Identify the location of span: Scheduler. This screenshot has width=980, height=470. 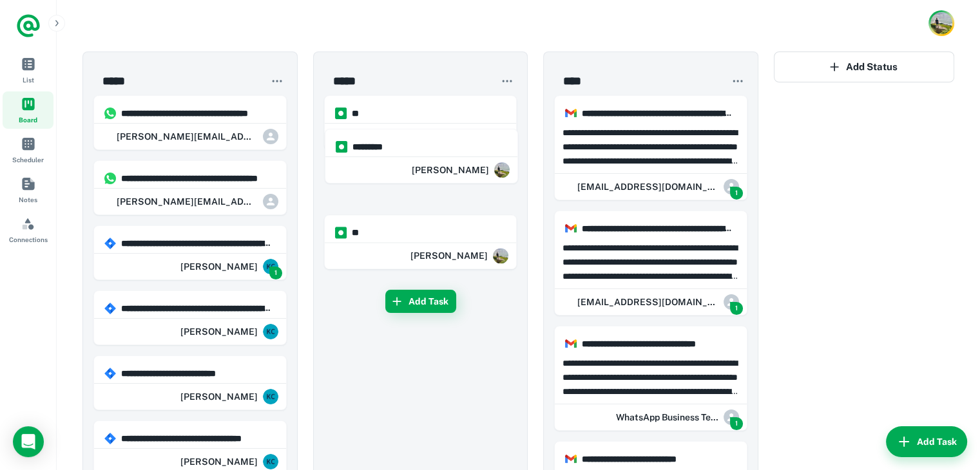
(27, 160).